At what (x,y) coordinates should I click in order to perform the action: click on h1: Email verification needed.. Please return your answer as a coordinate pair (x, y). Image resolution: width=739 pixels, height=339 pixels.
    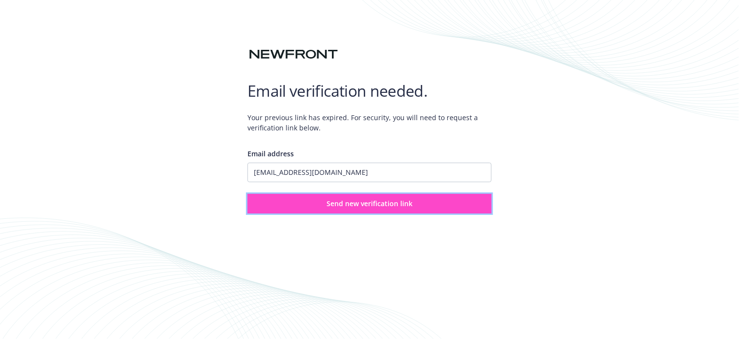
    Looking at the image, I should click on (370, 91).